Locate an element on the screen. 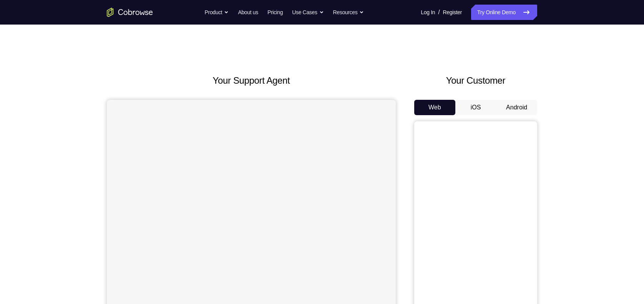  button: Product is located at coordinates (217, 12).